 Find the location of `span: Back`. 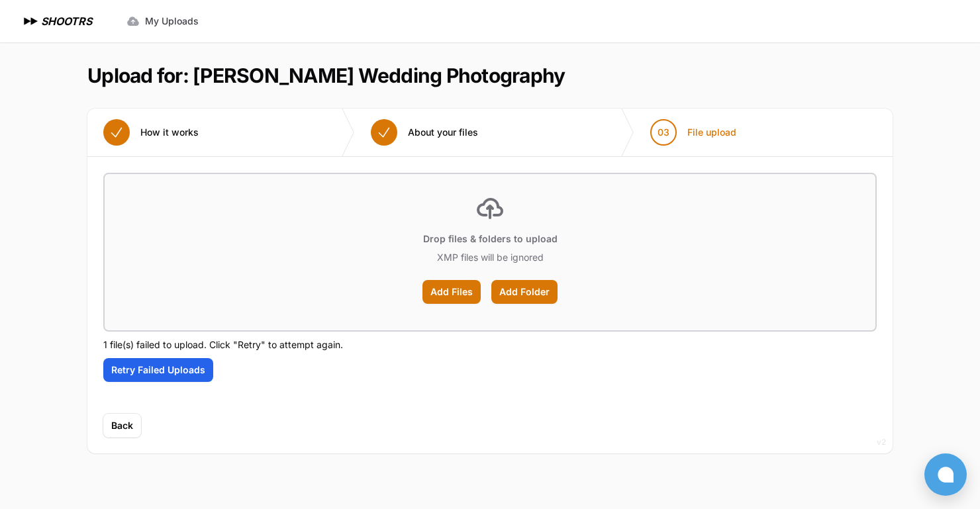

span: Back is located at coordinates (122, 426).